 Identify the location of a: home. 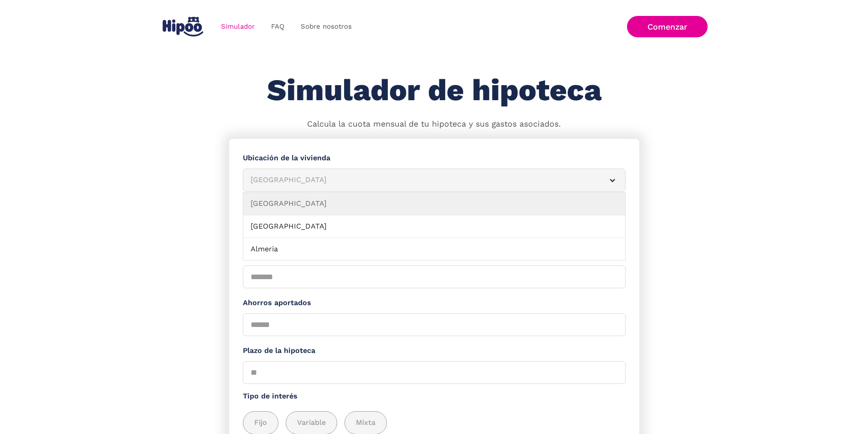
(183, 26).